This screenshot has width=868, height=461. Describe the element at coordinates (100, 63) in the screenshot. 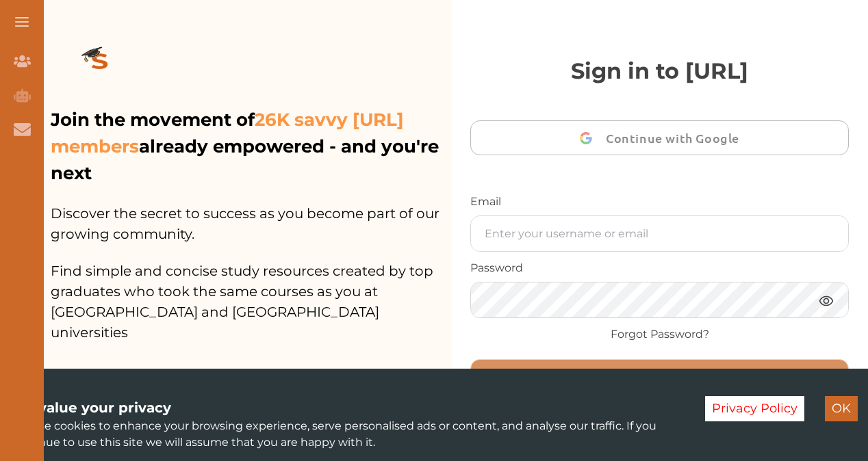

I see `img: logo` at that location.